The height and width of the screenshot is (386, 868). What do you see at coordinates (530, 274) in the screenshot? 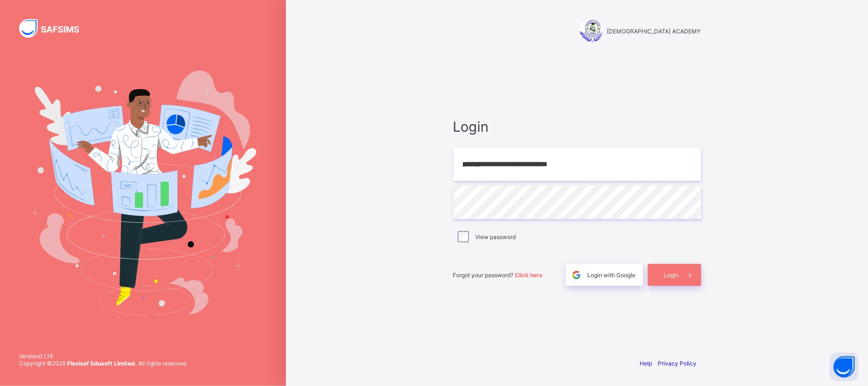
I see `span: Click here` at bounding box center [530, 274].